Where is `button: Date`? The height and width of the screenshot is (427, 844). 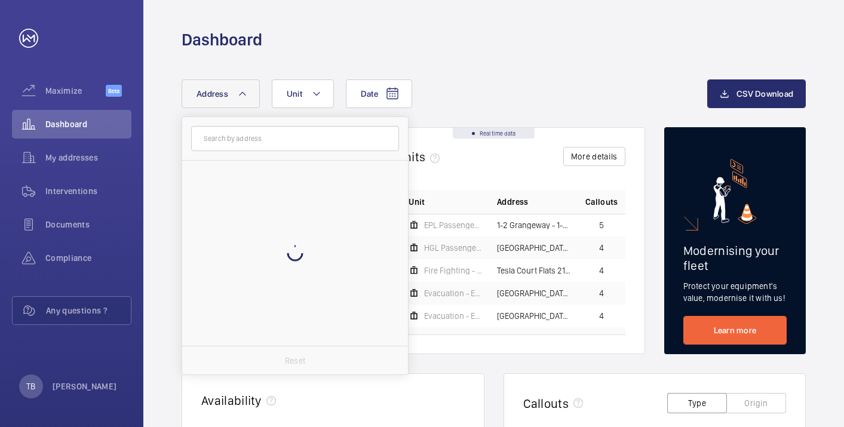 button: Date is located at coordinates (379, 94).